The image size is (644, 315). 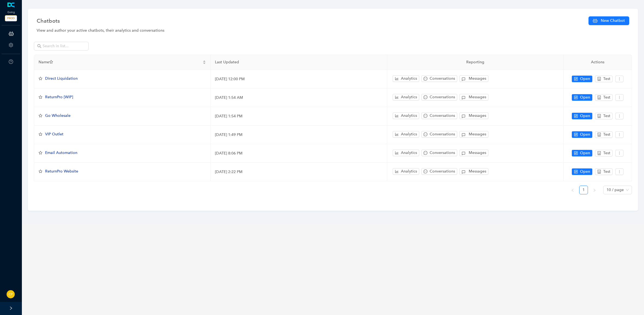 I want to click on span: New Chatbot, so click(x=613, y=21).